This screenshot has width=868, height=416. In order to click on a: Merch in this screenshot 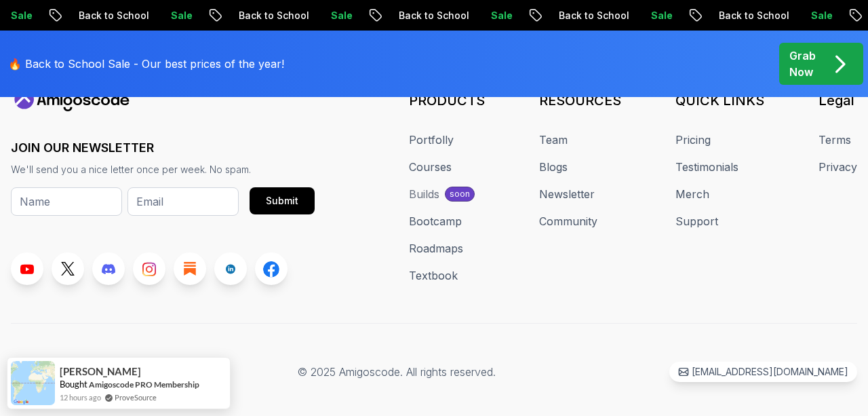, I will do `click(693, 194)`.